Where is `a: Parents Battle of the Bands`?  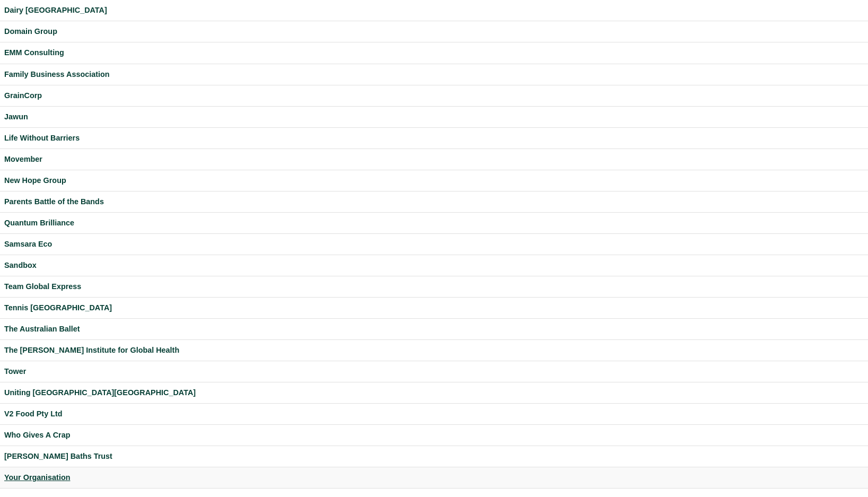
a: Parents Battle of the Bands is located at coordinates (434, 201).